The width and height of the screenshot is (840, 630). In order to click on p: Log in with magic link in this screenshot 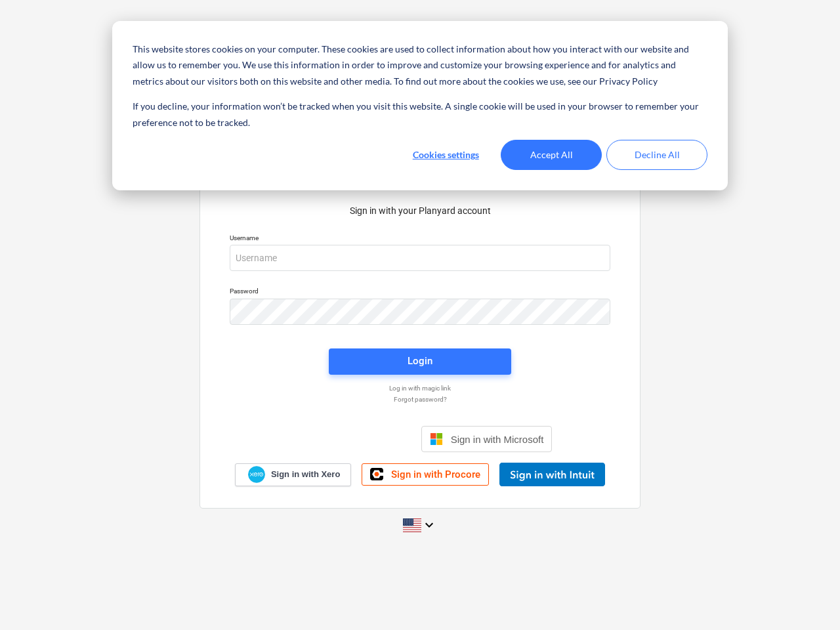, I will do `click(420, 388)`.